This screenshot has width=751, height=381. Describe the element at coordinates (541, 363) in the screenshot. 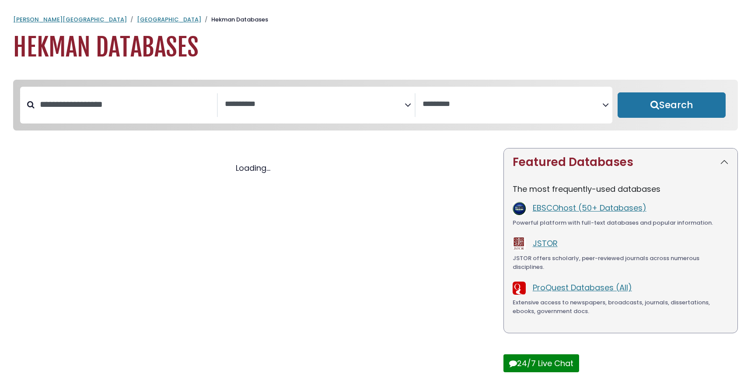

I see `button: 24/7 Live Chat` at that location.